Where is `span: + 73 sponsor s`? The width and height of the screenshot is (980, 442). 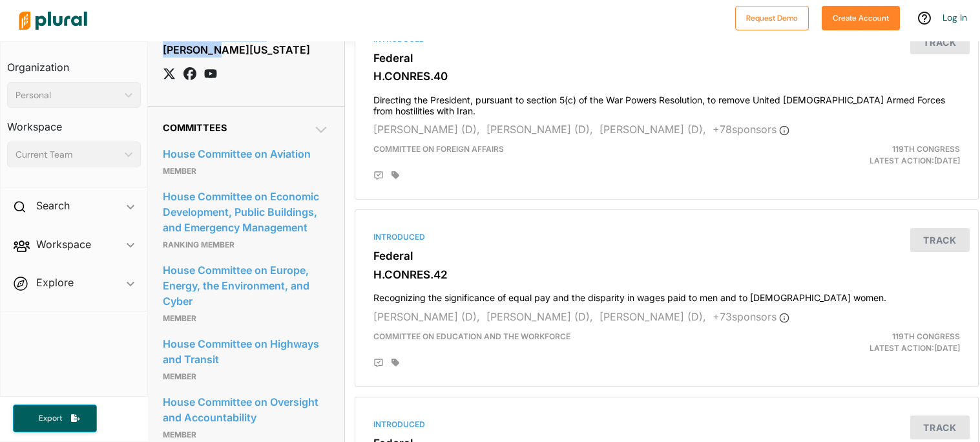 span: + 73 sponsor s is located at coordinates (751, 316).